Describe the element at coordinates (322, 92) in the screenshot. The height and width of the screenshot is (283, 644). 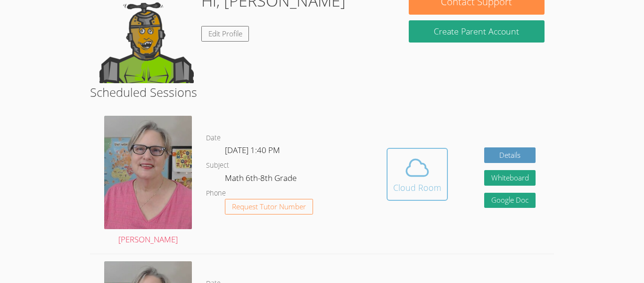
I see `h2: Scheduled Sessions` at that location.